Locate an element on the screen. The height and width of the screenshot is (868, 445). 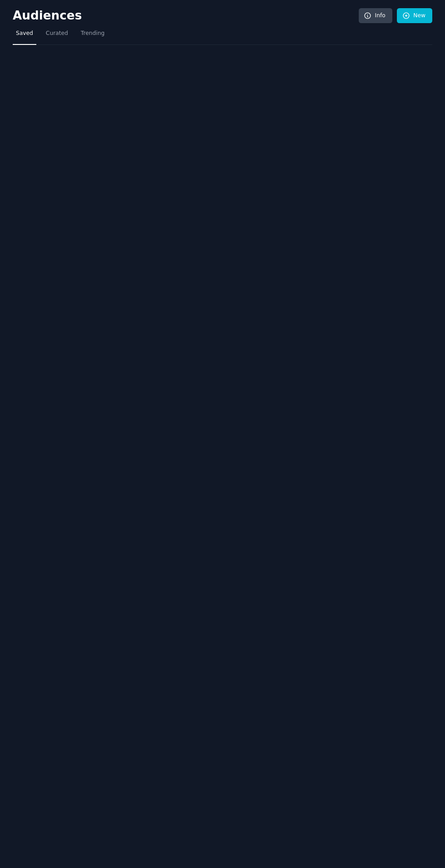
a: New is located at coordinates (415, 15).